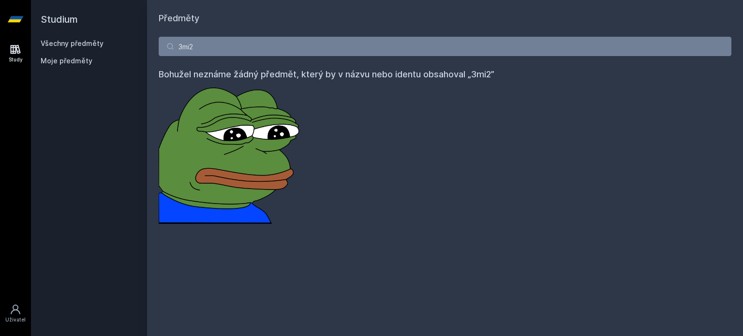  I want to click on span: Moje předměty, so click(66, 61).